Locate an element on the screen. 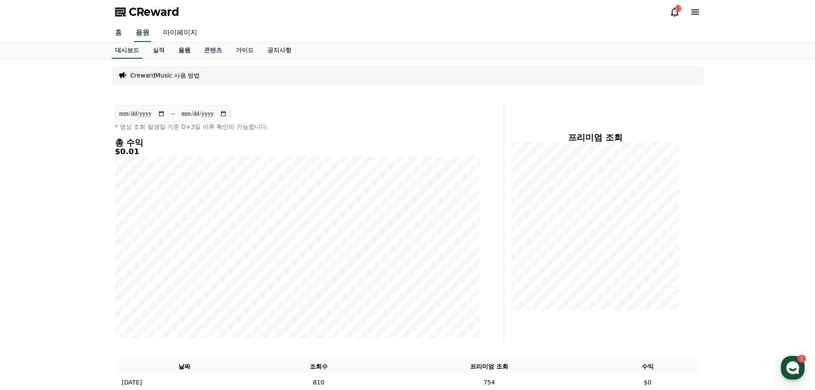  span: 홈 is located at coordinates (30, 287).